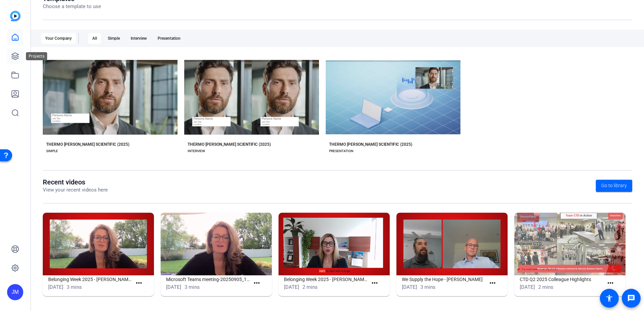  What do you see at coordinates (208, 279) in the screenshot?
I see `h1: Microsoft Teams meeting-20250905_163526-Meeting Recording` at bounding box center [208, 279].